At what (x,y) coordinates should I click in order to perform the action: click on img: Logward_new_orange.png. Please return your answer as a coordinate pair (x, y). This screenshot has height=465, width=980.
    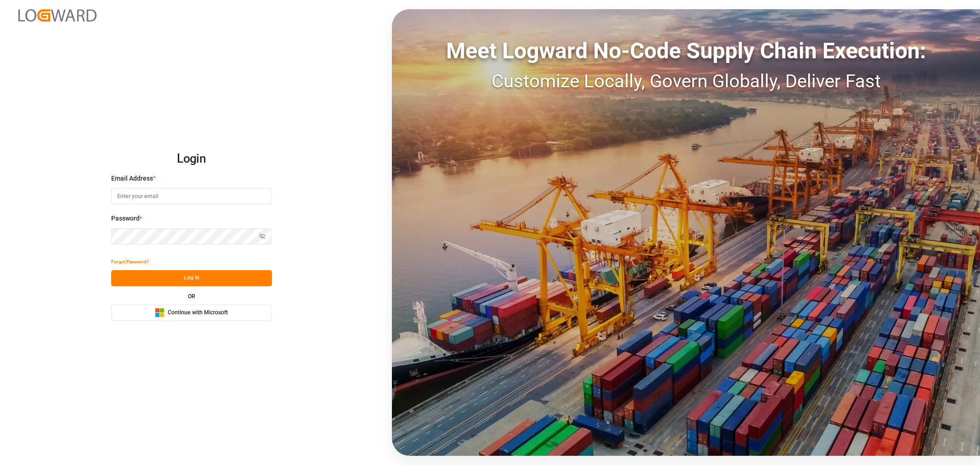
    Looking at the image, I should click on (58, 16).